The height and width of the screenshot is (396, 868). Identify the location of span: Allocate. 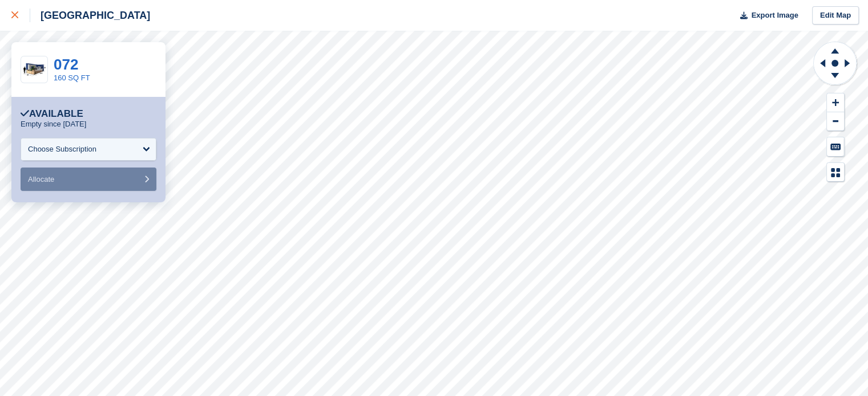
(41, 179).